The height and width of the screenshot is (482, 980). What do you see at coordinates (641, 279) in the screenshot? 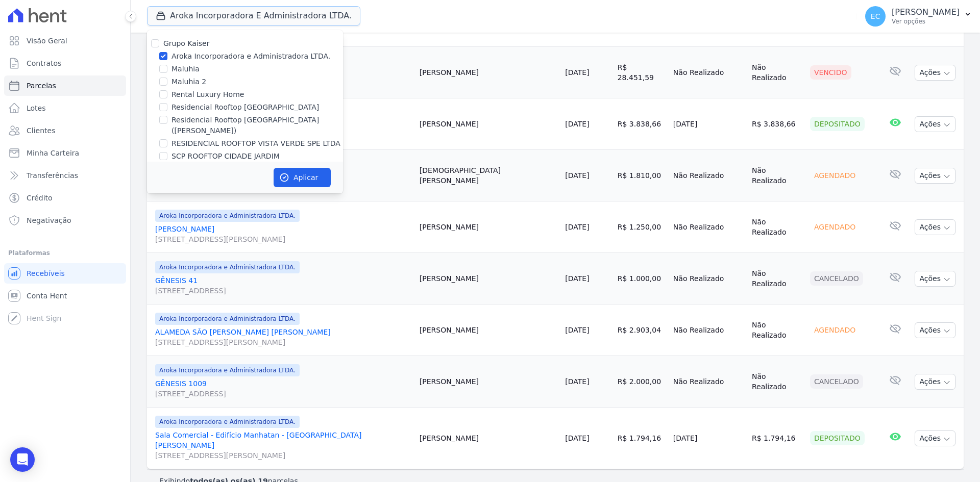
I see `td: R$ 1.000,00` at bounding box center [641, 279].